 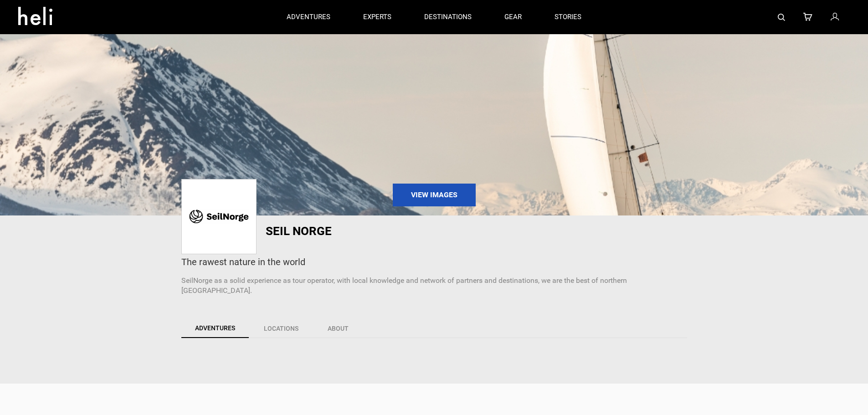 I want to click on p: experts, so click(x=377, y=17).